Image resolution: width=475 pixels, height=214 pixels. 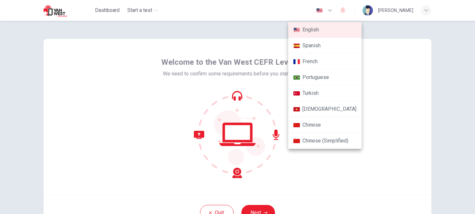 I want to click on li: French, so click(x=325, y=61).